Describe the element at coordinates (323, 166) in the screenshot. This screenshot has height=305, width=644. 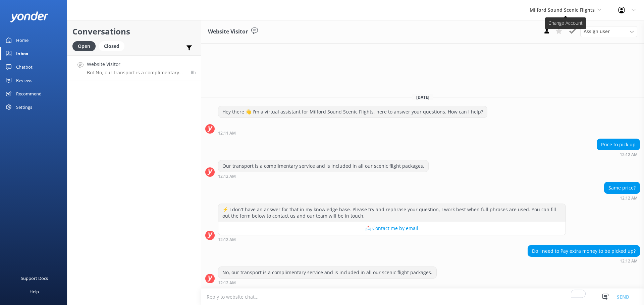
I see `div: Our transport is a complimentary service and is included in all our scenic flight packages.` at that location.